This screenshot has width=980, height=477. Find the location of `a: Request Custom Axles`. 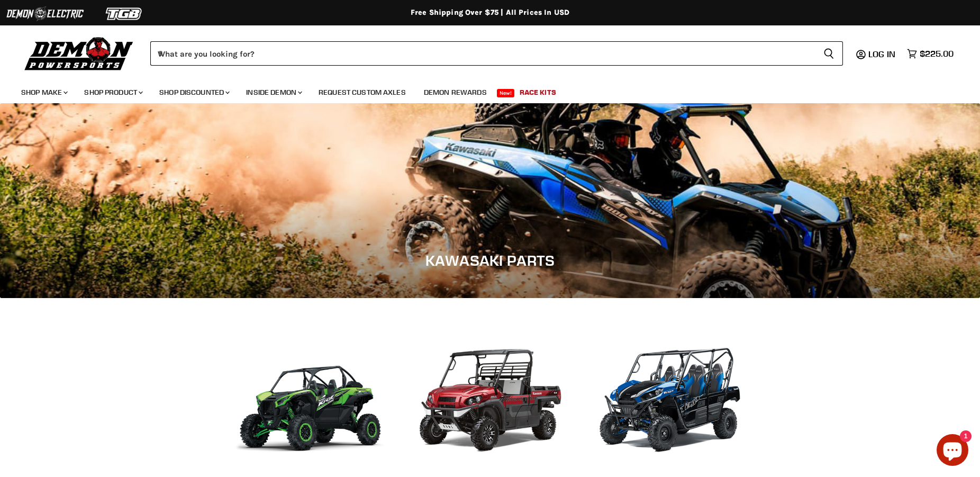

a: Request Custom Axles is located at coordinates (362, 92).